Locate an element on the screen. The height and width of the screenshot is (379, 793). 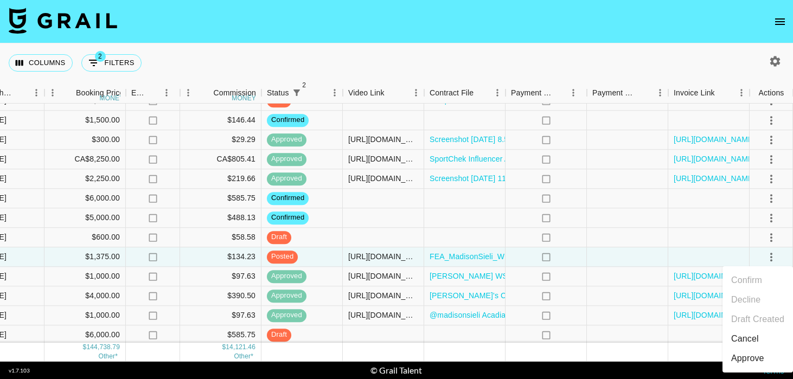
span: 2 is located at coordinates (304, 85).